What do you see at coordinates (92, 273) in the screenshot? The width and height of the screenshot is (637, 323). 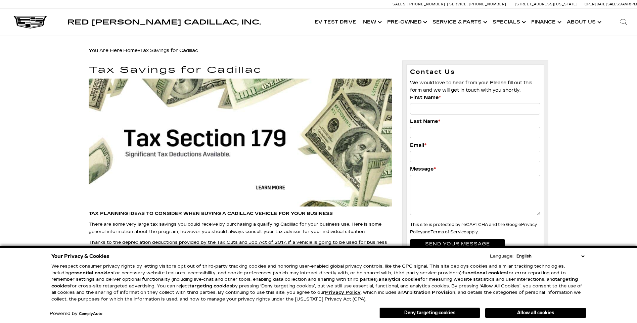 I see `strong: essential cookies` at bounding box center [92, 273].